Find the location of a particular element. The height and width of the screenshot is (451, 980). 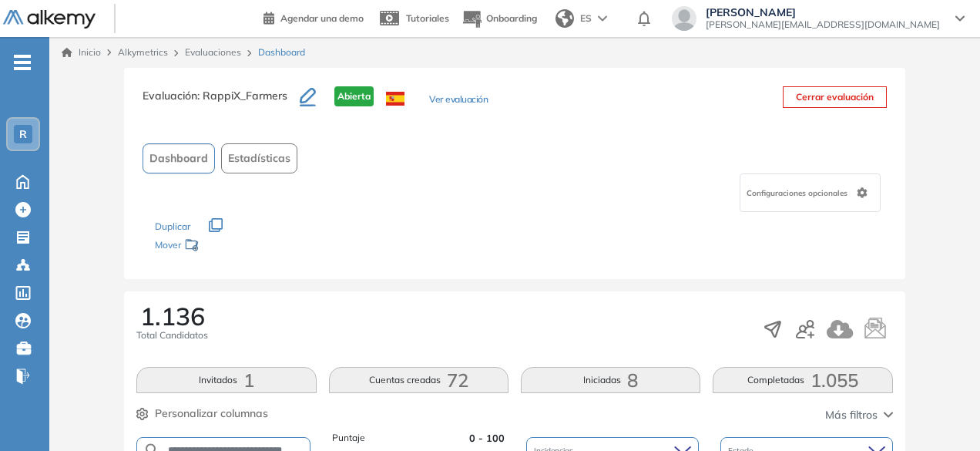

span: Onboarding is located at coordinates (511, 18).